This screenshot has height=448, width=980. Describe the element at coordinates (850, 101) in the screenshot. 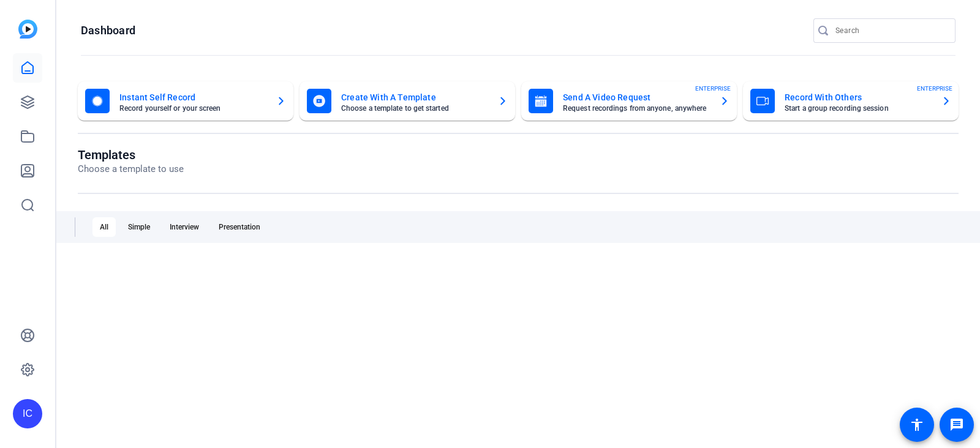

I see `button: Record With OthersStart a group recording sessionENTERPRISE` at that location.